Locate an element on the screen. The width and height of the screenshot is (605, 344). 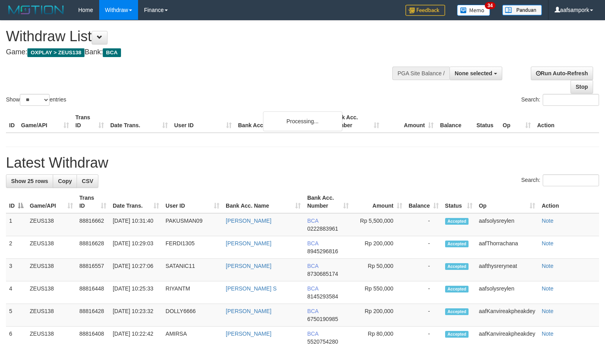
h4: Game: Bank: is located at coordinates (201, 52).